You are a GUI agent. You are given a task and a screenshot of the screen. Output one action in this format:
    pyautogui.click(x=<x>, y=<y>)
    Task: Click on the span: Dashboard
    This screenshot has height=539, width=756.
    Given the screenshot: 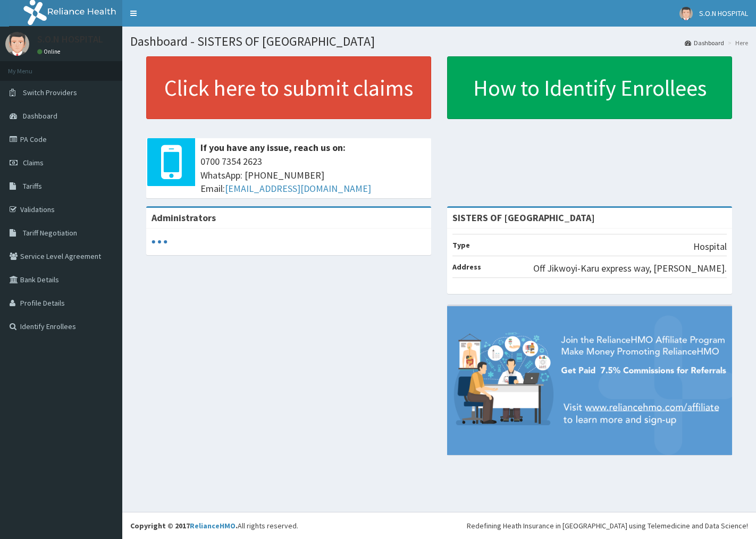 What is the action you would take?
    pyautogui.click(x=40, y=116)
    